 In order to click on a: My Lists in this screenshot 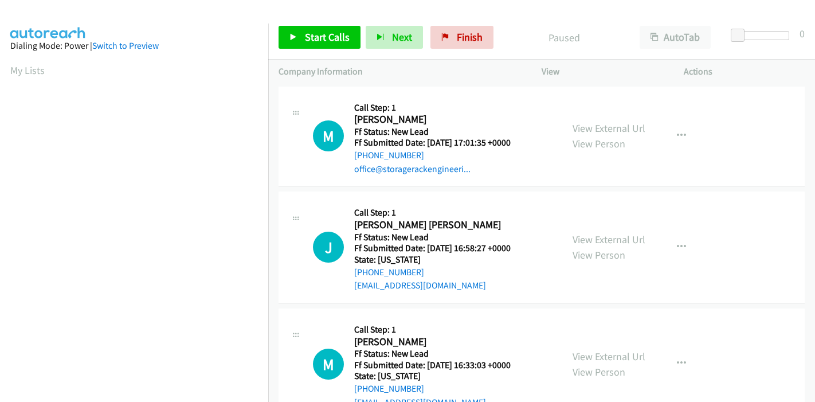, I will do `click(28, 70)`.